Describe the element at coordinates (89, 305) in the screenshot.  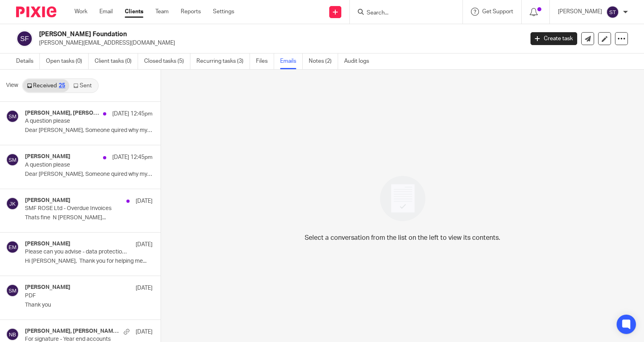
I see `p: Thank you` at that location.